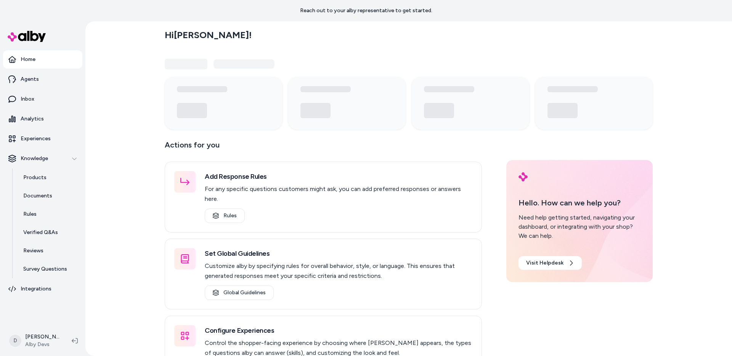 The height and width of the screenshot is (356, 732). Describe the element at coordinates (15, 341) in the screenshot. I see `span: D` at that location.